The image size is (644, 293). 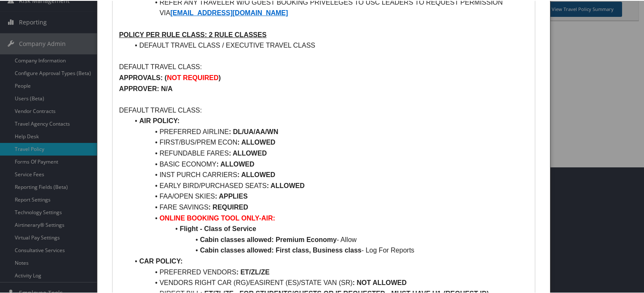 I want to click on strong: ONLINE BOOKING TOOL ONLY-AIR:, so click(x=217, y=218).